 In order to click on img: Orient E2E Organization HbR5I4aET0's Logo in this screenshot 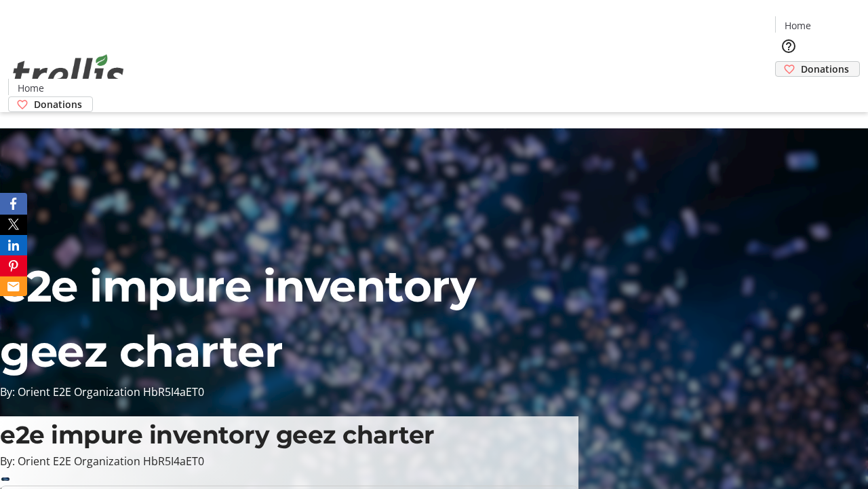, I will do `click(68, 73)`.